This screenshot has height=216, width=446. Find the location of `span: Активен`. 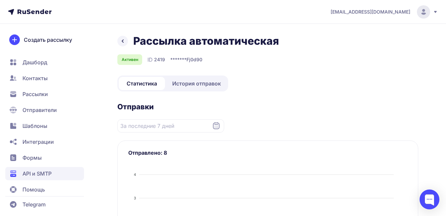

span: Активен is located at coordinates (130, 60).